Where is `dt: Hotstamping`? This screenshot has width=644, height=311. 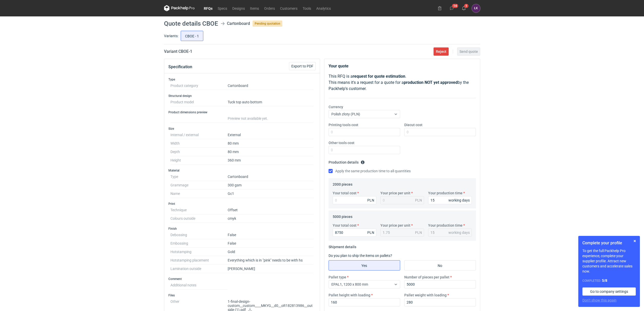
dt: Hotstamping is located at coordinates (199, 252).